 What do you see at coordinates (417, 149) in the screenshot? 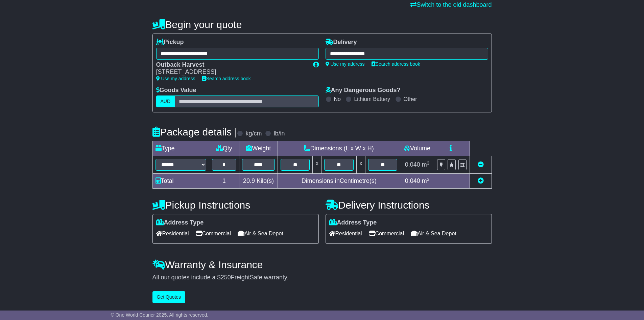
I see `td: Volume` at bounding box center [417, 149].